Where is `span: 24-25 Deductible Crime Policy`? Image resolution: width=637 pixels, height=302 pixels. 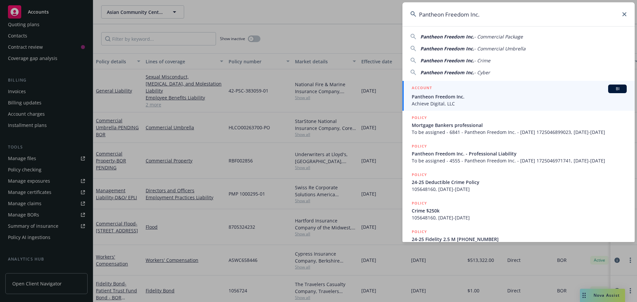
span: 24-25 Deductible Crime Policy is located at coordinates (519, 182).